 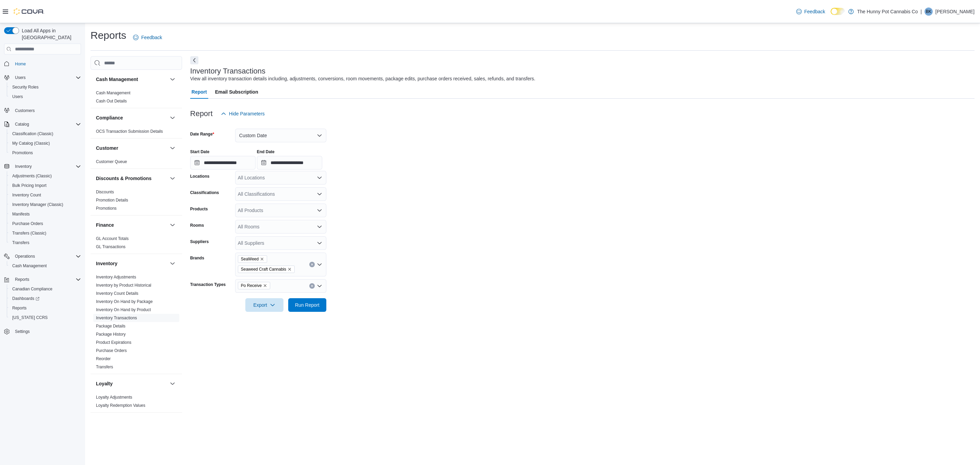 I want to click on a: Adjustments (Classic), so click(x=32, y=176).